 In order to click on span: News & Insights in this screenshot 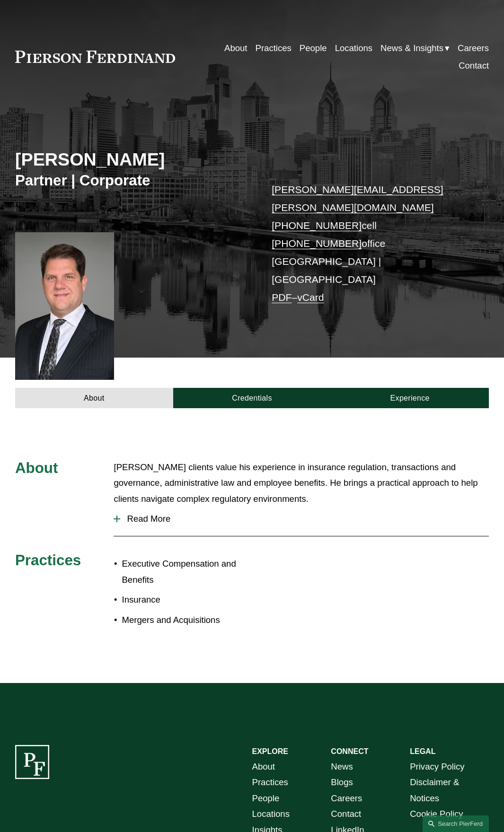, I will do `click(412, 48)`.